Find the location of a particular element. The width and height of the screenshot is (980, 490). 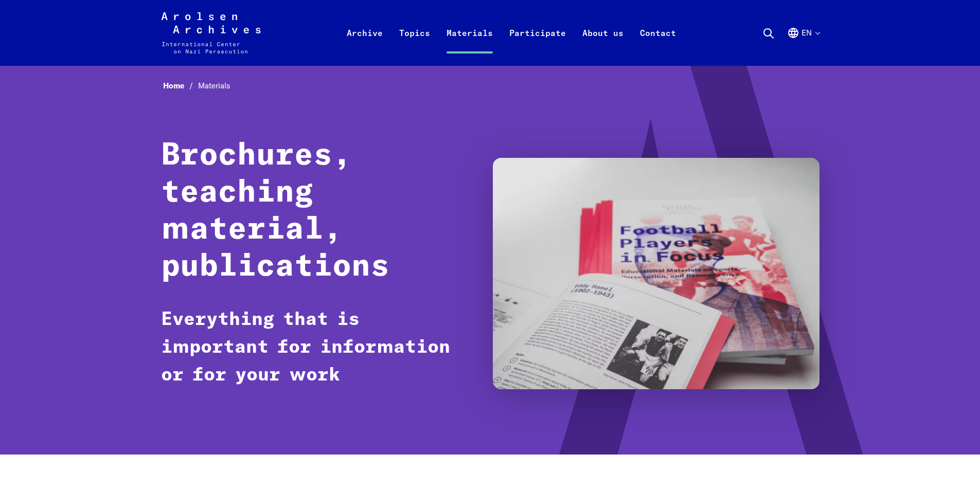

a: Archive is located at coordinates (365, 46).